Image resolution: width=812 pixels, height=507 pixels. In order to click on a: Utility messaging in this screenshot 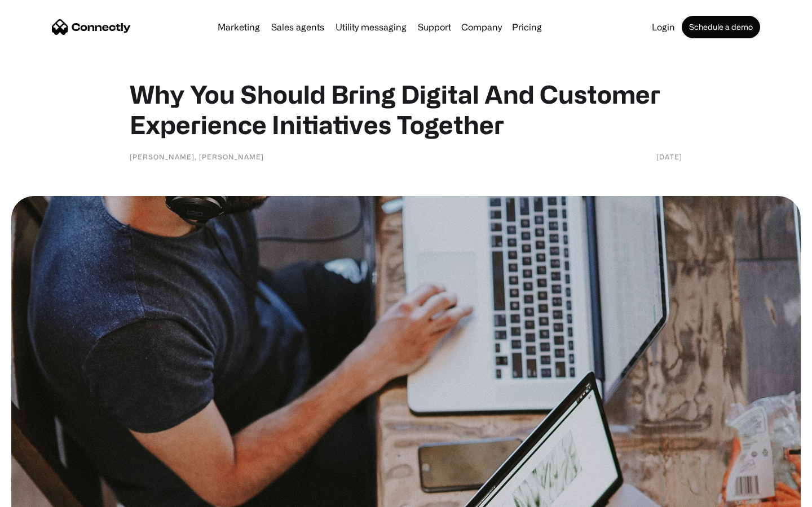, I will do `click(371, 27)`.